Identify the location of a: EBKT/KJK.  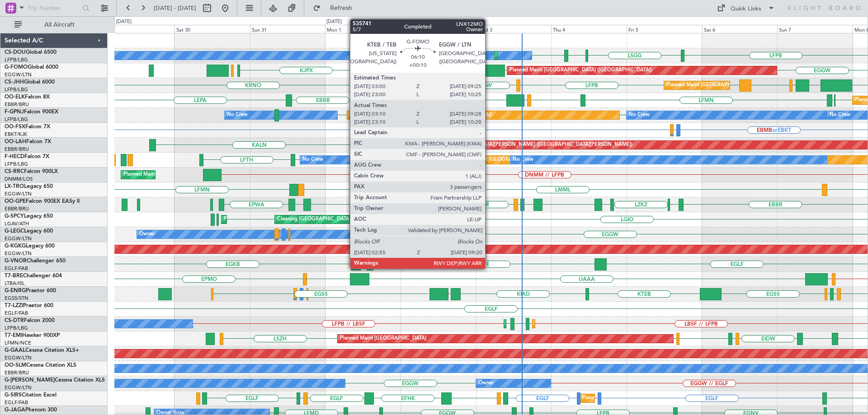
(16, 135).